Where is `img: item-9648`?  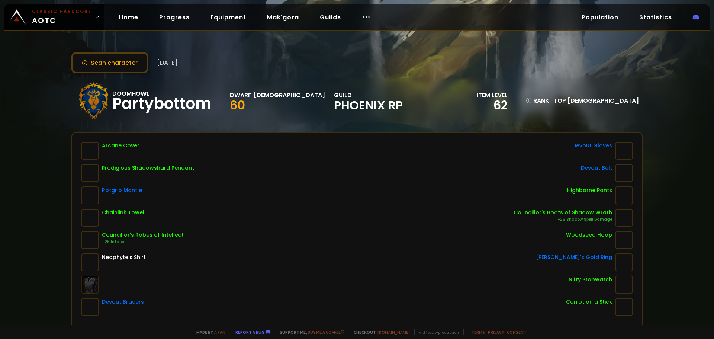 img: item-9648 is located at coordinates (90, 218).